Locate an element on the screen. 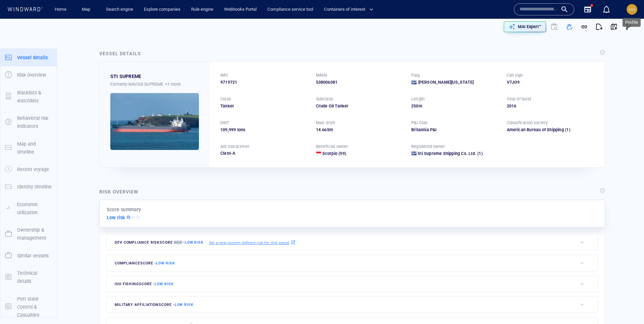 Image resolution: width=644 pixels, height=324 pixels. a: Map is located at coordinates (87, 9).